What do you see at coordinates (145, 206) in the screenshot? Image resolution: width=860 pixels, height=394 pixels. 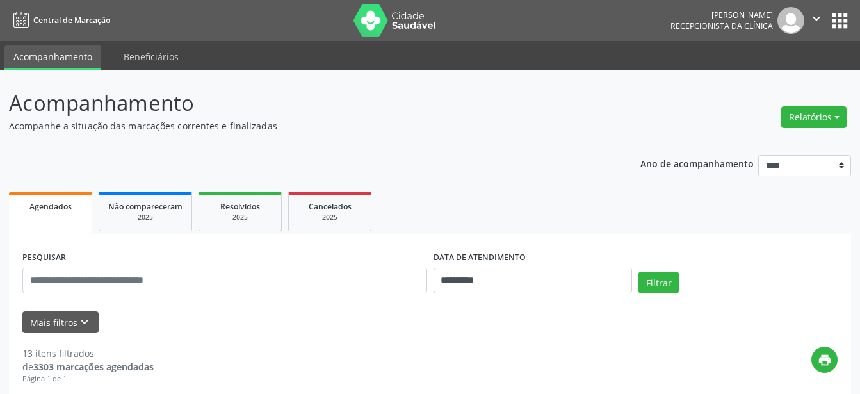 I see `span: Não compareceram` at bounding box center [145, 206].